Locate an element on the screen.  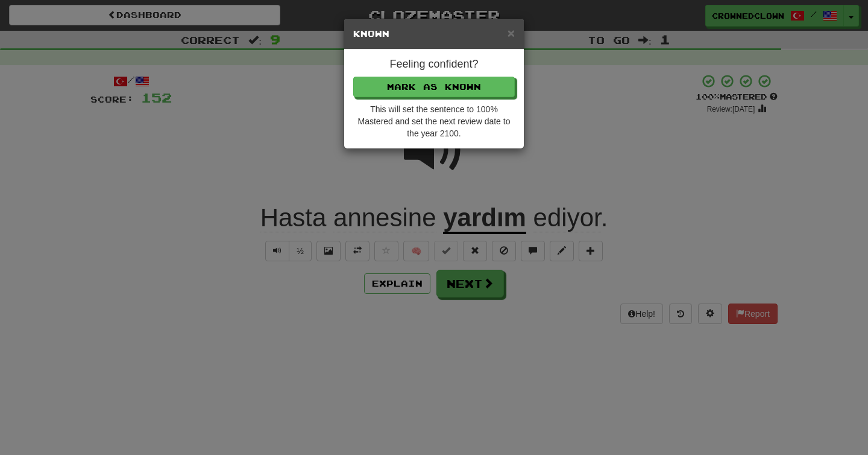
h4: Feeling confident? is located at coordinates (434, 65).